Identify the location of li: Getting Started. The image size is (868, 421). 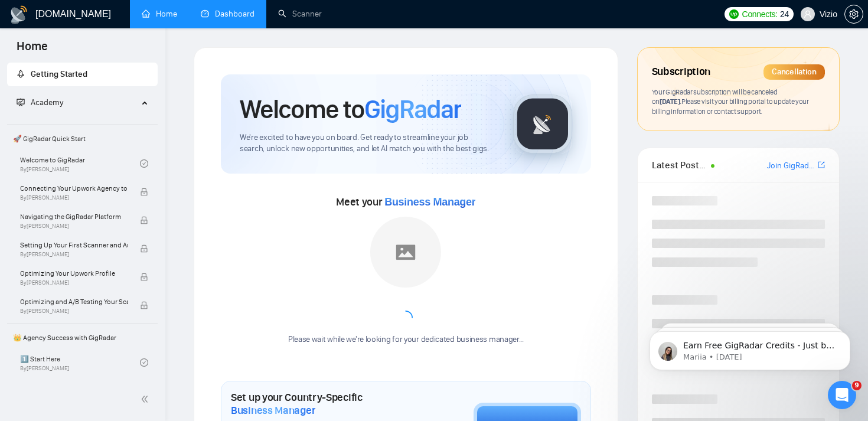
(82, 74).